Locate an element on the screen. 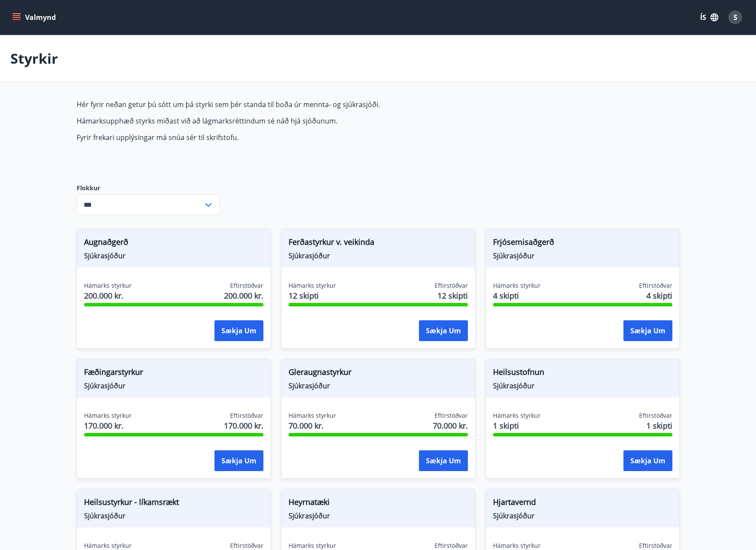  span: Augnaðgerð is located at coordinates (174, 243).